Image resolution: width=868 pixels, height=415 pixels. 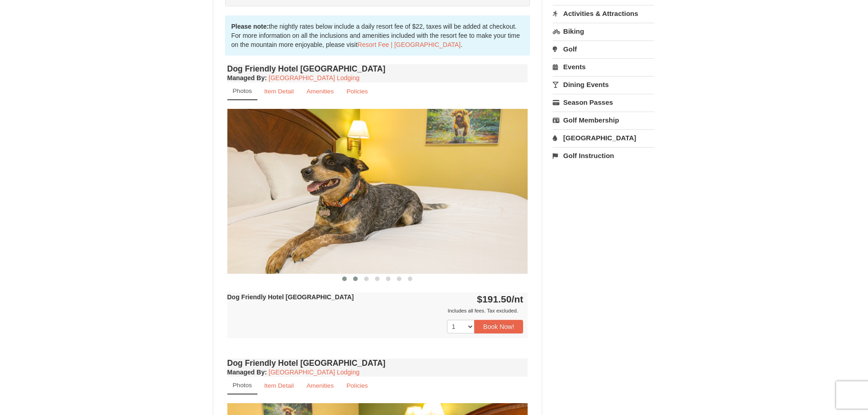 What do you see at coordinates (603, 120) in the screenshot?
I see `a: Golf Membership` at bounding box center [603, 120].